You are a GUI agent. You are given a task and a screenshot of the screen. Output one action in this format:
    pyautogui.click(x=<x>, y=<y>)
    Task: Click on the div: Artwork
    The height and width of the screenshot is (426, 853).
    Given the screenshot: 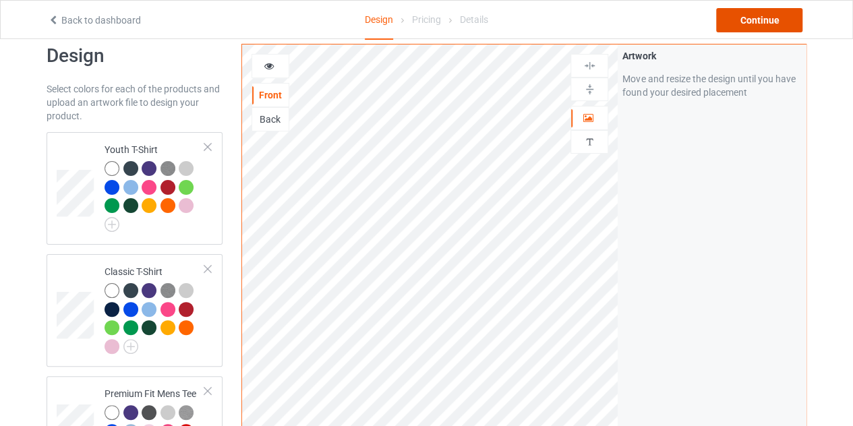 What is the action you would take?
    pyautogui.click(x=711, y=56)
    